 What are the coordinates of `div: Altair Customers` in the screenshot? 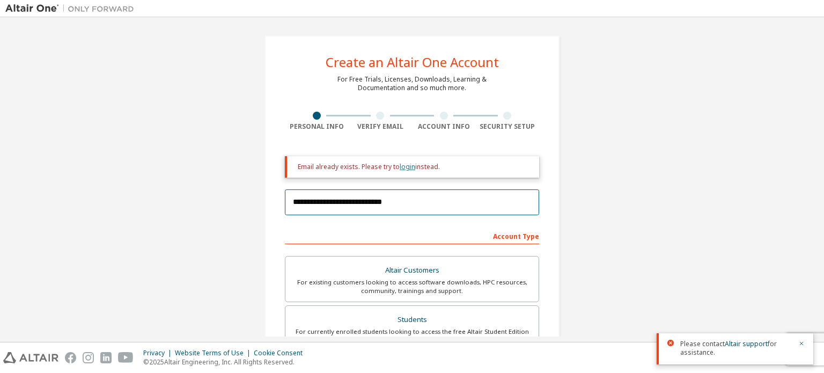 It's located at (412, 270).